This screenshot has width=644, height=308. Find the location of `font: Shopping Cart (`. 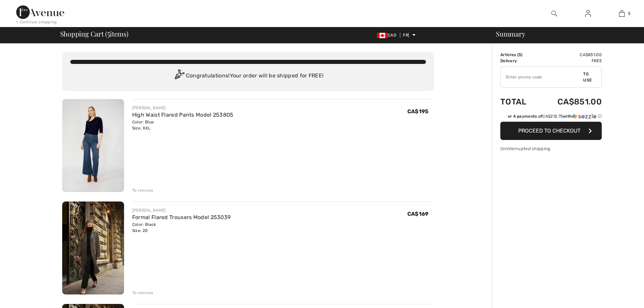

font: Shopping Cart ( is located at coordinates (84, 33).